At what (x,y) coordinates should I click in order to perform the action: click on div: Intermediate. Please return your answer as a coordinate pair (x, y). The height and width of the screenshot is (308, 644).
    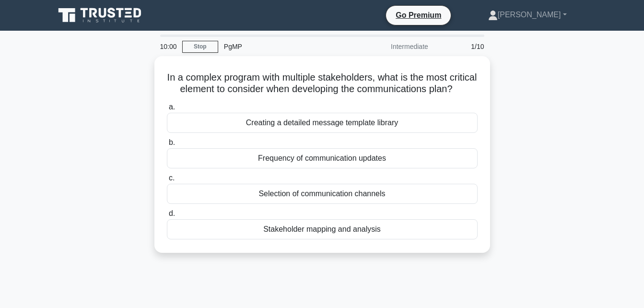
    Looking at the image, I should click on (392, 47).